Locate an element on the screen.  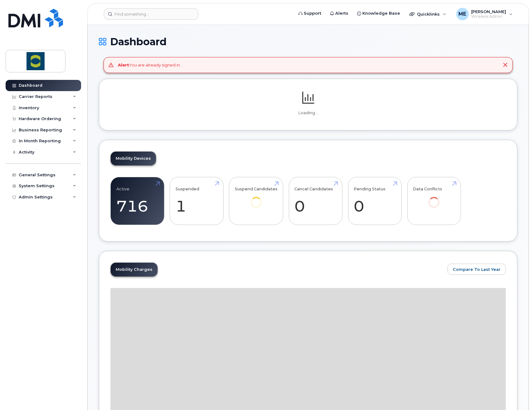
strong: Alert is located at coordinates (124, 65).